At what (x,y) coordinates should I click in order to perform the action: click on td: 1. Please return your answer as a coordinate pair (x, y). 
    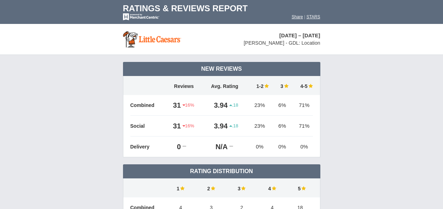
    Looking at the image, I should click on (181, 188).